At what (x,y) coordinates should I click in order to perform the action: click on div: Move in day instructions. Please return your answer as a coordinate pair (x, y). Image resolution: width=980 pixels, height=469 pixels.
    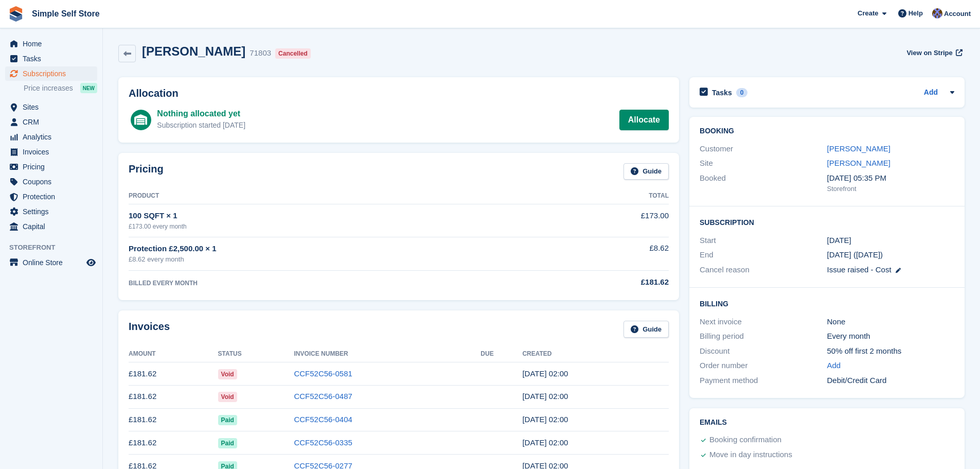
    Looking at the image, I should click on (751, 455).